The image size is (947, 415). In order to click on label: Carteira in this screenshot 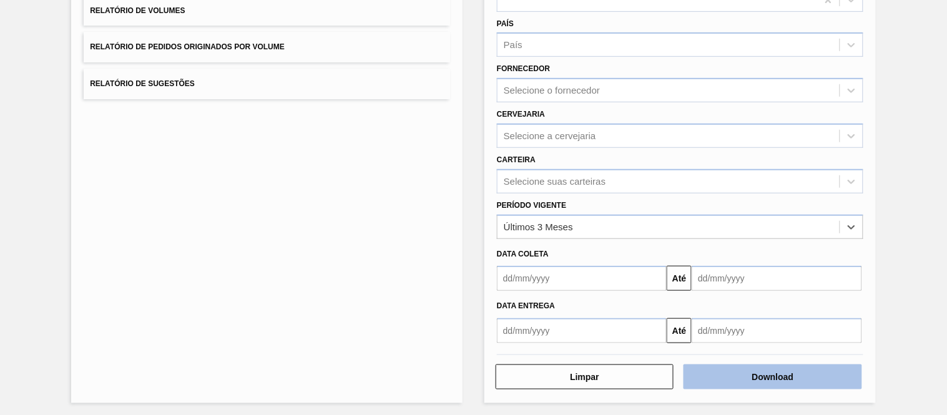, I will do `click(516, 160)`.